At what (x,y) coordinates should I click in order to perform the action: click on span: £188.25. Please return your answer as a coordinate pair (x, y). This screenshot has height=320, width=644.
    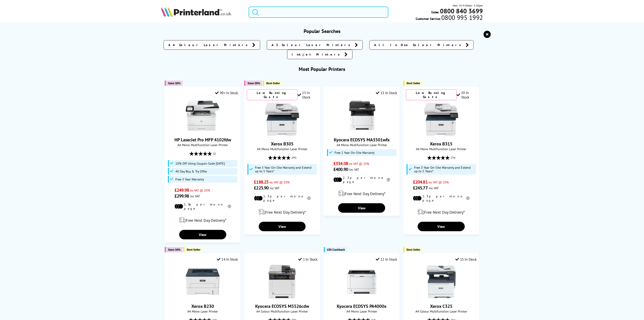
    Looking at the image, I should click on (261, 182).